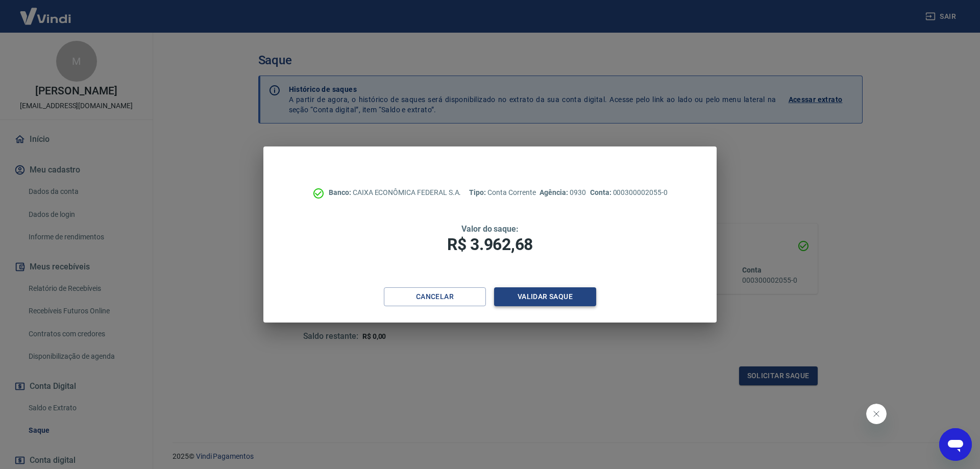 Image resolution: width=980 pixels, height=469 pixels. I want to click on span: R$ 3.962,68, so click(490, 244).